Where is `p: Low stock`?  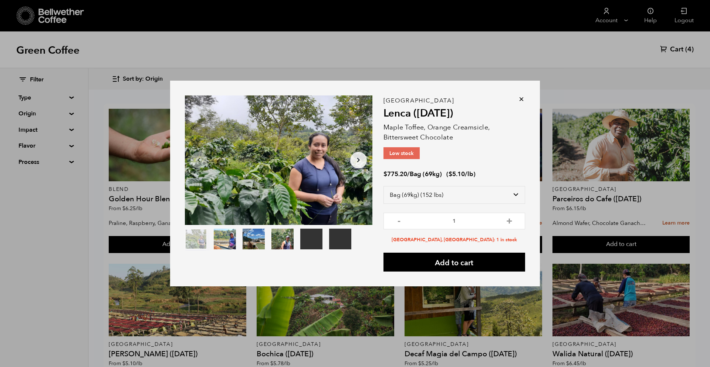
p: Low stock is located at coordinates (402, 153).